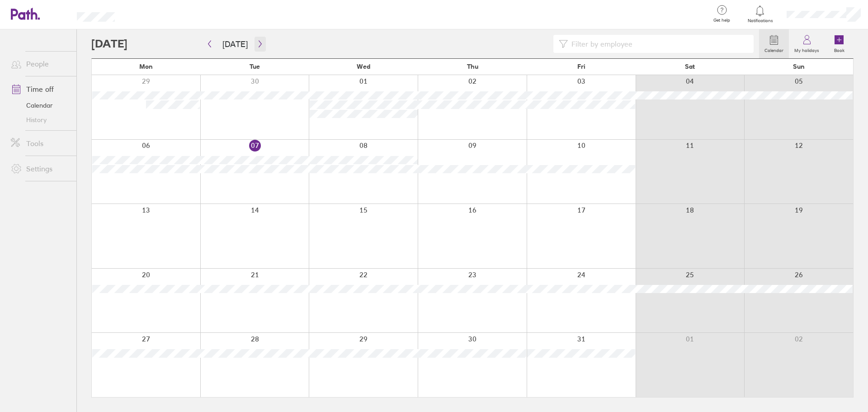 This screenshot has width=868, height=412. Describe the element at coordinates (255, 66) in the screenshot. I see `span: Tue` at that location.